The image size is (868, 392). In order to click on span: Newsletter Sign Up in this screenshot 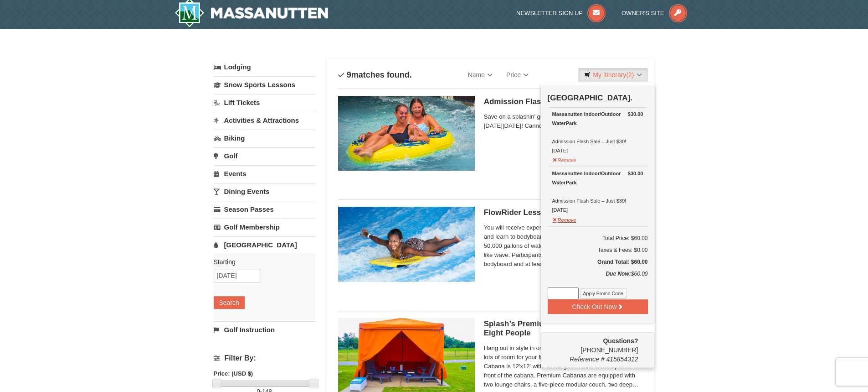, I will do `click(549, 13)`.